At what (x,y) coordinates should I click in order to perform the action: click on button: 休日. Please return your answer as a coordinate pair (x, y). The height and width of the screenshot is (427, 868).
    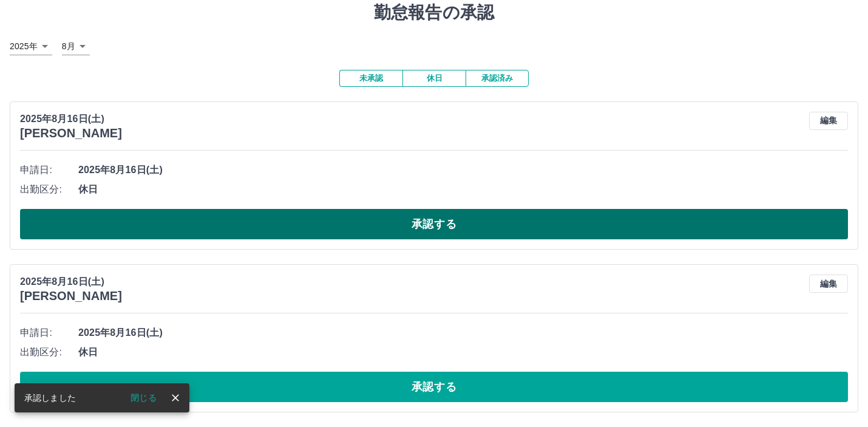
    Looking at the image, I should click on (434, 78).